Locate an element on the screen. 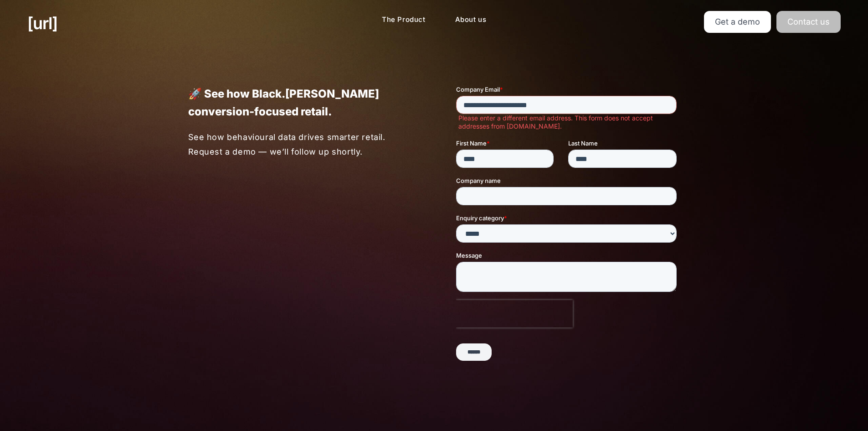 This screenshot has width=868, height=431. a: Contact us is located at coordinates (808, 22).